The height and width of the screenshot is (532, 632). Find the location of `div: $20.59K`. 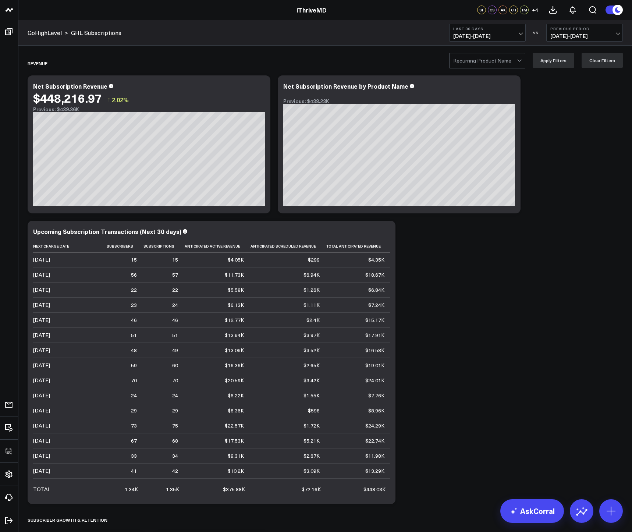

div: $20.59K is located at coordinates (234, 380).